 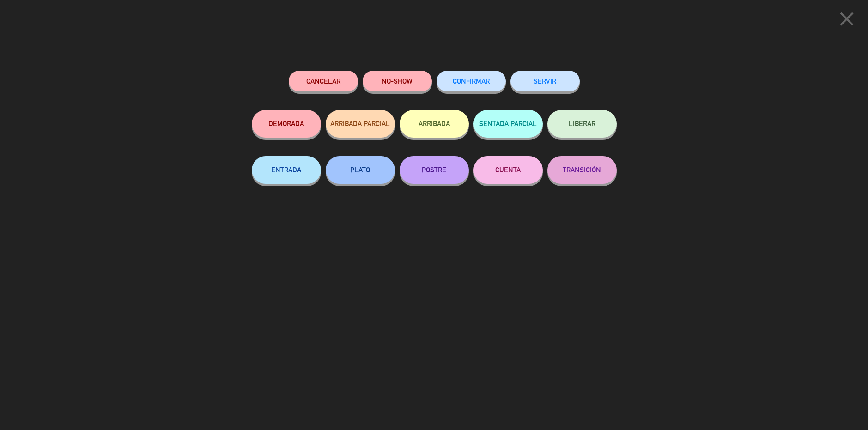 I want to click on button: POSTRE, so click(x=434, y=170).